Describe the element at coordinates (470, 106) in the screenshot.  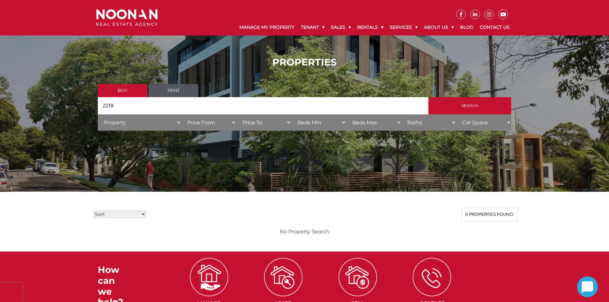
I see `input: Search` at that location.